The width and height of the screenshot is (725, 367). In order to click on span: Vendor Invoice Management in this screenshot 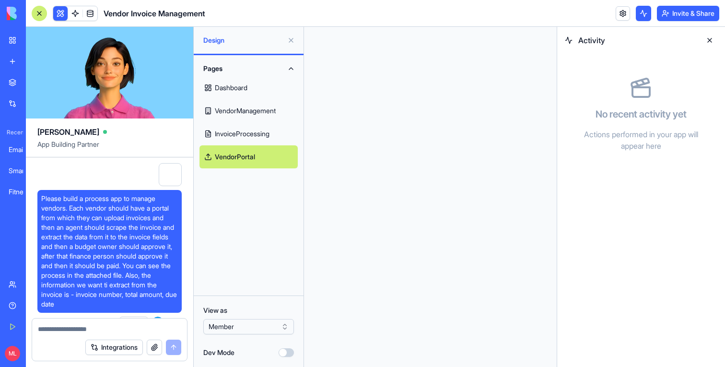, I will do `click(154, 13)`.